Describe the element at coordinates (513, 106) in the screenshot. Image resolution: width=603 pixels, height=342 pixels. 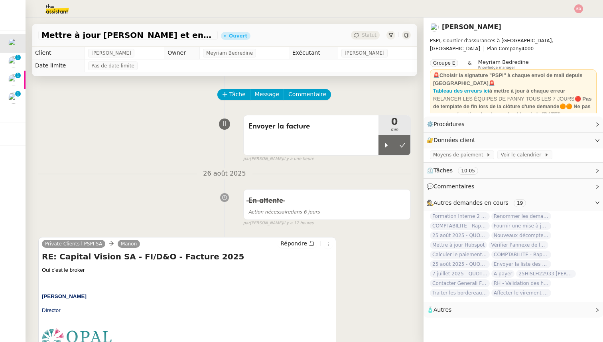
I see `div: RELANCER LES ÉQUIPES DE FANNY TOUS LES 7 JOURS` at that location.